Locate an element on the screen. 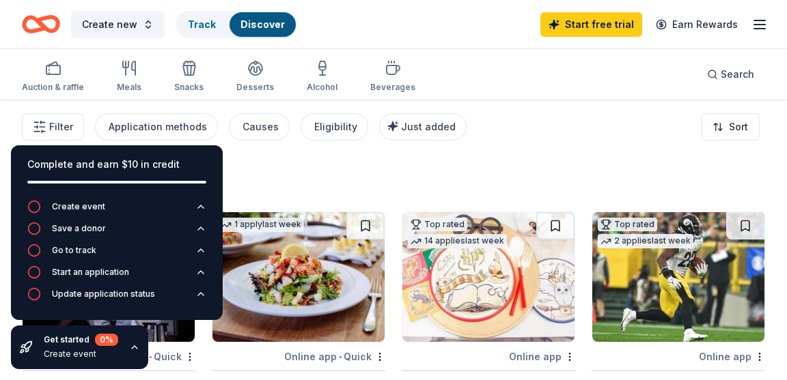 Image resolution: width=787 pixels, height=380 pixels. div: Online app Quick is located at coordinates (335, 357).